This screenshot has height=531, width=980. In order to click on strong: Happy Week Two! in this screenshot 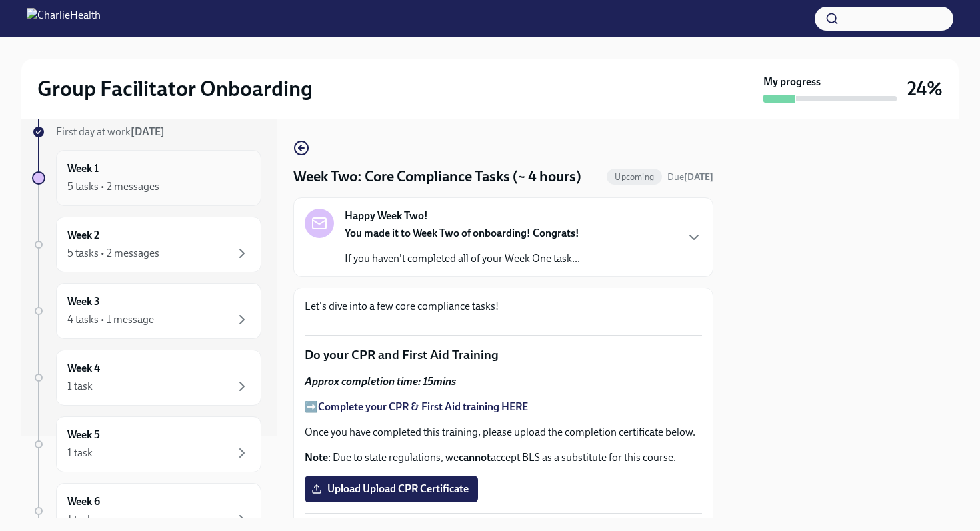, I will do `click(386, 216)`.